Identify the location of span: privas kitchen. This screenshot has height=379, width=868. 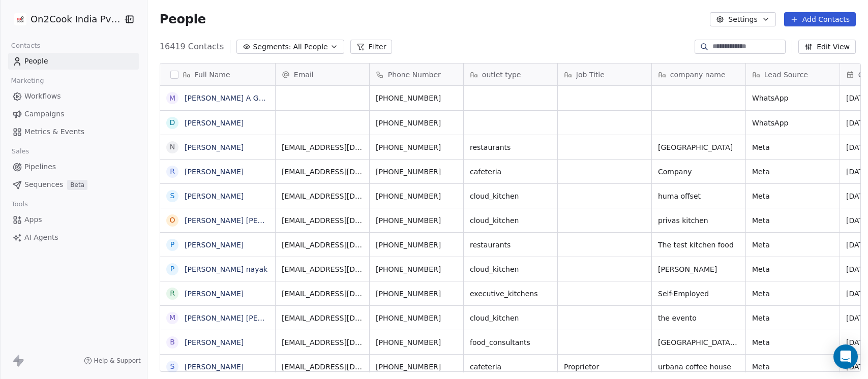
(699, 221).